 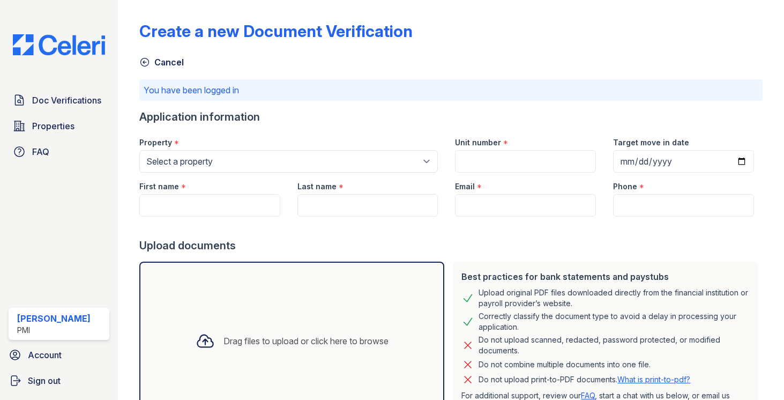 What do you see at coordinates (59, 100) in the screenshot?
I see `a: Doc Verifications` at bounding box center [59, 100].